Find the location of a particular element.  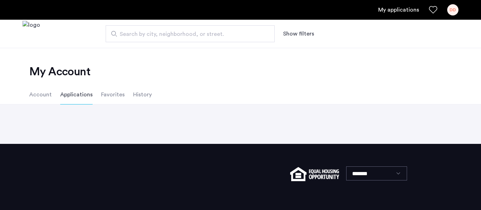

a: Favorites is located at coordinates (433, 10).